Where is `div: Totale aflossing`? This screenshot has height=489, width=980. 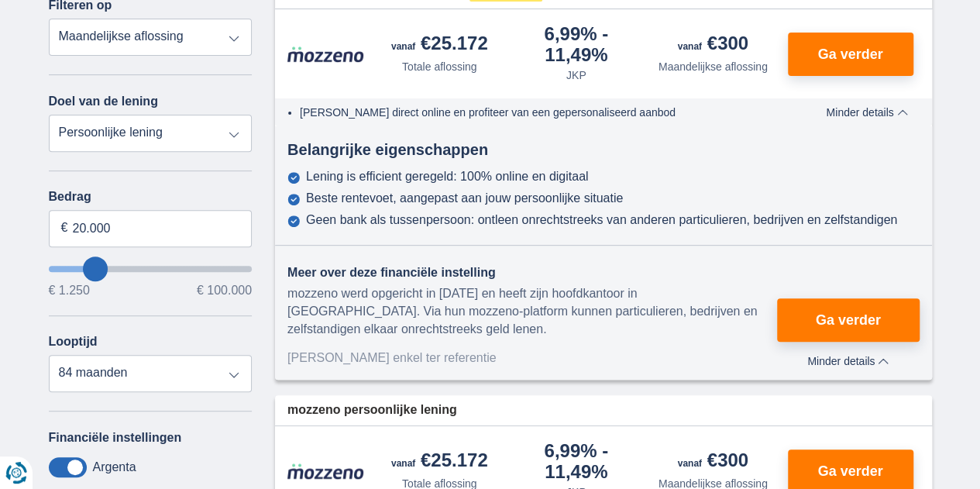
div: Totale aflossing is located at coordinates (439, 67).